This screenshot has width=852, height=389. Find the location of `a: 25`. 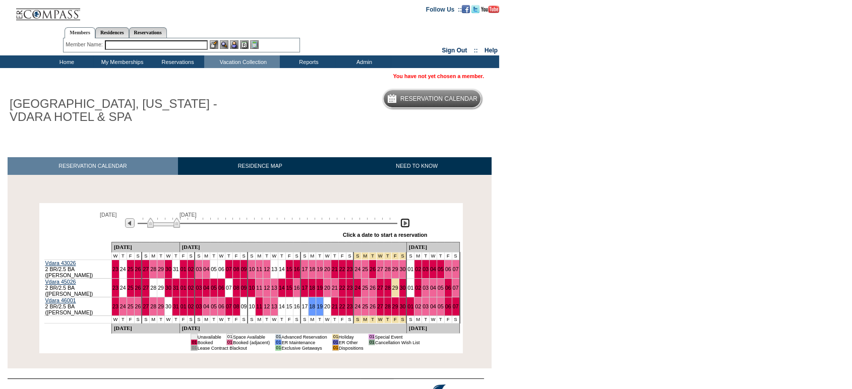

a: 25 is located at coordinates (131, 269).